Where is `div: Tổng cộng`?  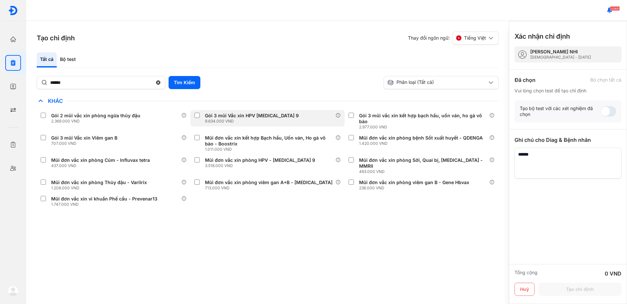
div: Tổng cộng is located at coordinates (526, 274).